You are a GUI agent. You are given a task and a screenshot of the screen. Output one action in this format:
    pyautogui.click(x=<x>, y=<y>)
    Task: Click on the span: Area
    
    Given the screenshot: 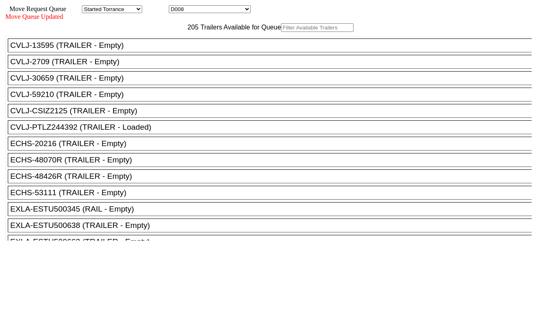 What is the action you would take?
    pyautogui.click(x=74, y=9)
    